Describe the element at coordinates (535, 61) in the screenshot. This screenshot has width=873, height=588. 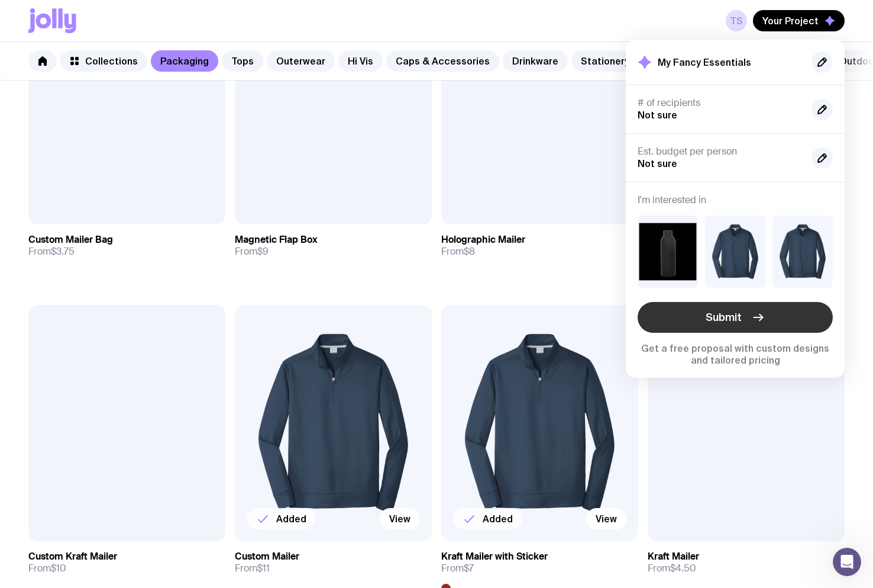
I see `a: Drinkware` at that location.